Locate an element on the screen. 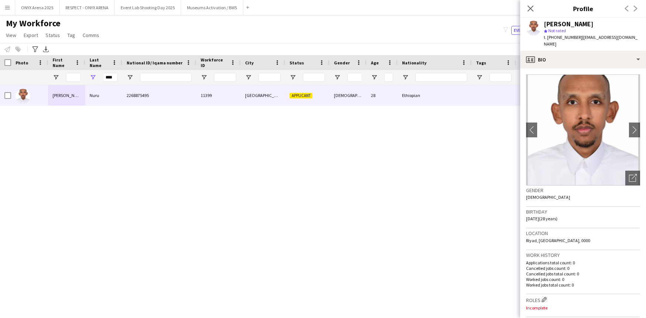 The image size is (646, 318). button: ONYX Arena 2025 is located at coordinates (37, 7).